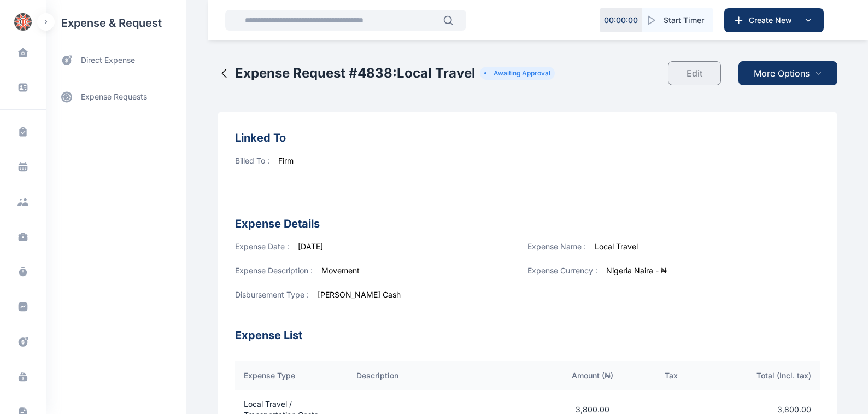 The width and height of the screenshot is (868, 414). I want to click on th: Amount ( ₦ ), so click(593, 376).